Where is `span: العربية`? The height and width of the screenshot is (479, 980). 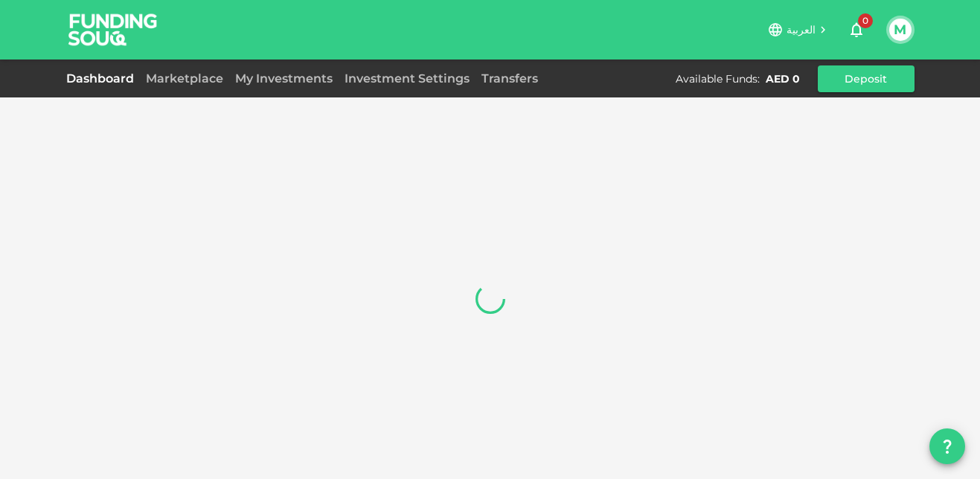 span: العربية is located at coordinates (801, 29).